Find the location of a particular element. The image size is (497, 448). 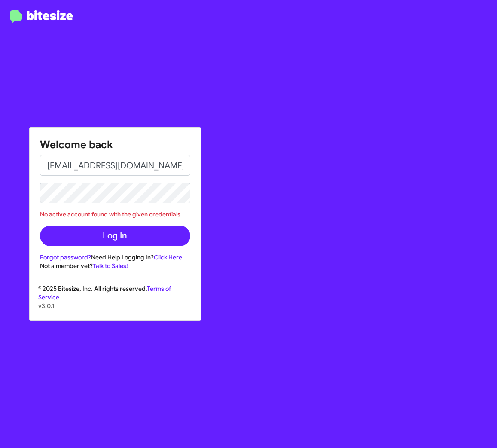

a: Click Here! is located at coordinates (169, 257).